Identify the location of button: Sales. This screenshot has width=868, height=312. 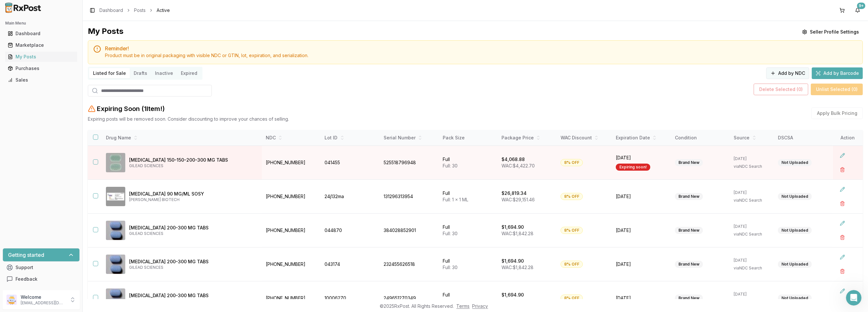
(41, 80).